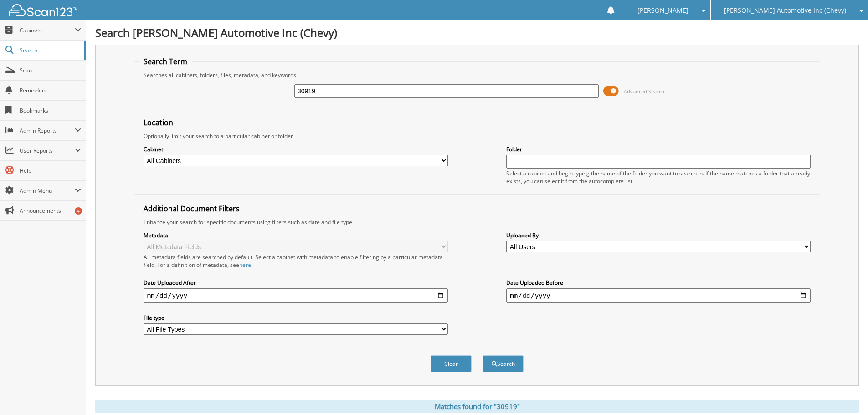 Image resolution: width=868 pixels, height=415 pixels. What do you see at coordinates (296, 149) in the screenshot?
I see `label: Cabinet` at bounding box center [296, 149].